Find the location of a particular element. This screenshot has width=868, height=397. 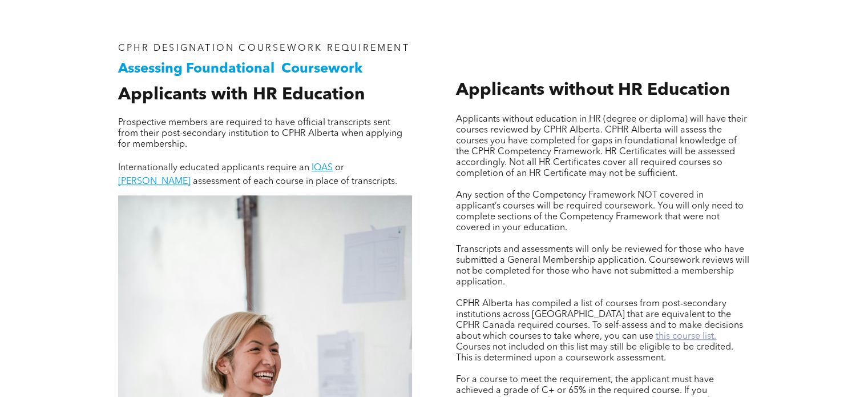

span: Prospective members are required to have official transcripts sent from their post-secondary inst... is located at coordinates (260, 133).